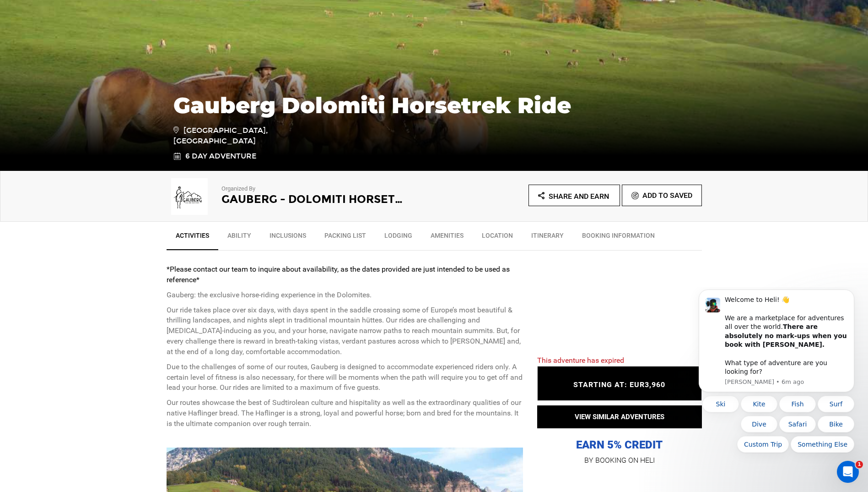 The width and height of the screenshot is (868, 492). I want to click on button: Quick reply: Fish, so click(113, 117).